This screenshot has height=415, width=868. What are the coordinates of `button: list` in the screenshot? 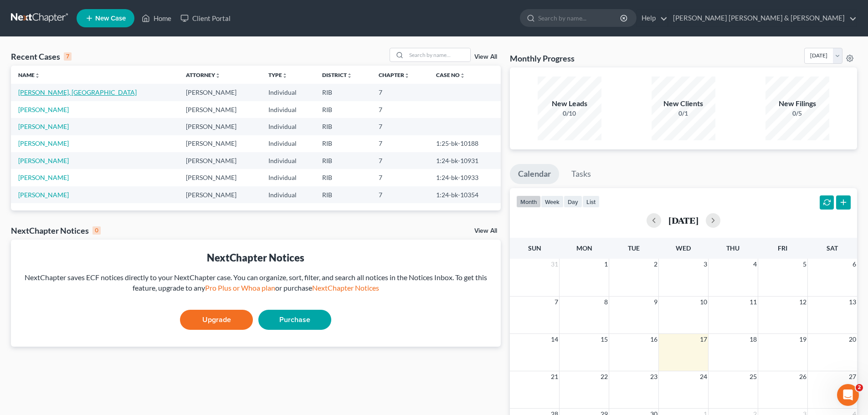 It's located at (591, 201).